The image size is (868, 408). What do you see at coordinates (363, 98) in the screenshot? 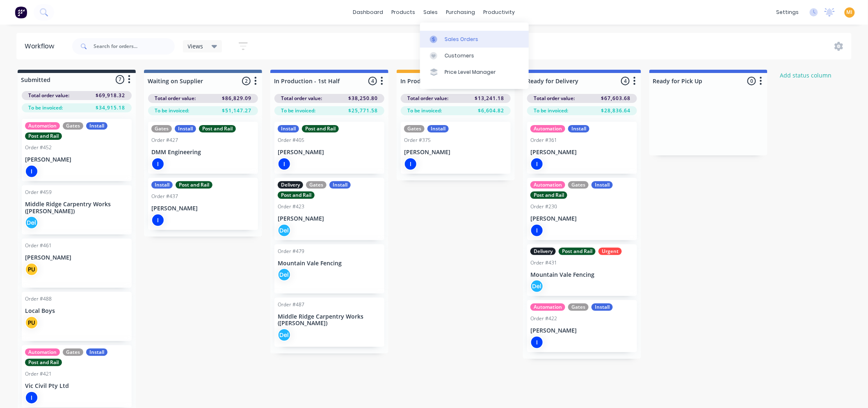
I see `span: $38,250.80` at bounding box center [363, 98].